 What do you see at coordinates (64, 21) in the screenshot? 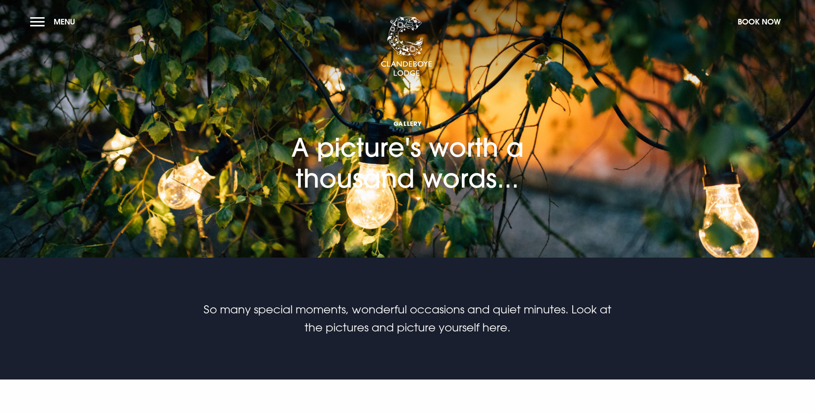
I see `span: Menu` at bounding box center [64, 21].